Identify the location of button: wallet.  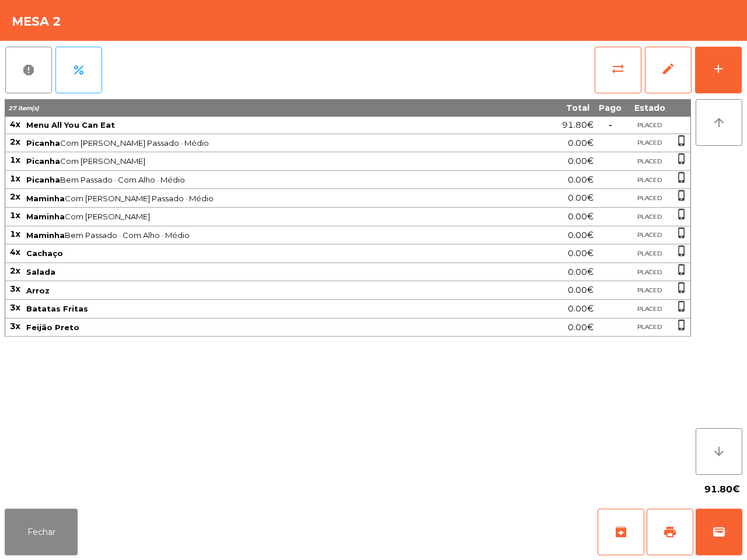
(719, 532).